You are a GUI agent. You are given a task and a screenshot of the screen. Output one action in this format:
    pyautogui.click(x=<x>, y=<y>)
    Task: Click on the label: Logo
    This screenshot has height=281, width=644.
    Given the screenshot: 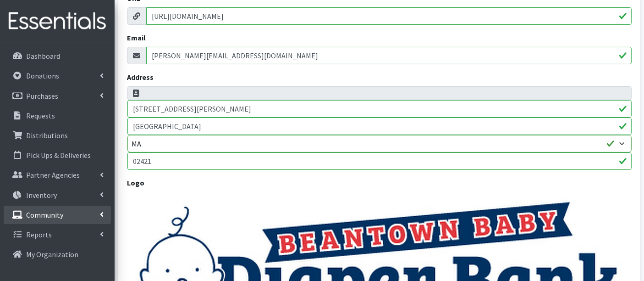 What is the action you would take?
    pyautogui.click(x=136, y=183)
    